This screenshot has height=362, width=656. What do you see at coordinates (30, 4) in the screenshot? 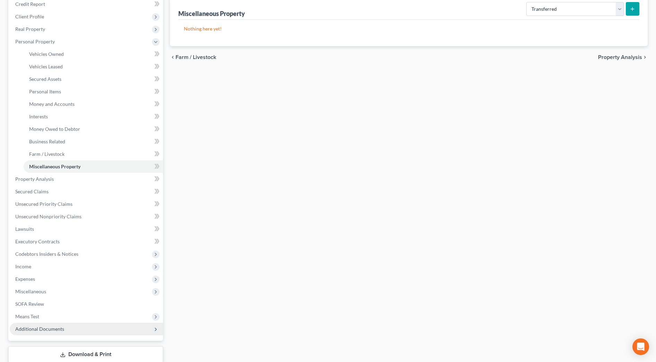
I see `span: Credit Report` at bounding box center [30, 4].